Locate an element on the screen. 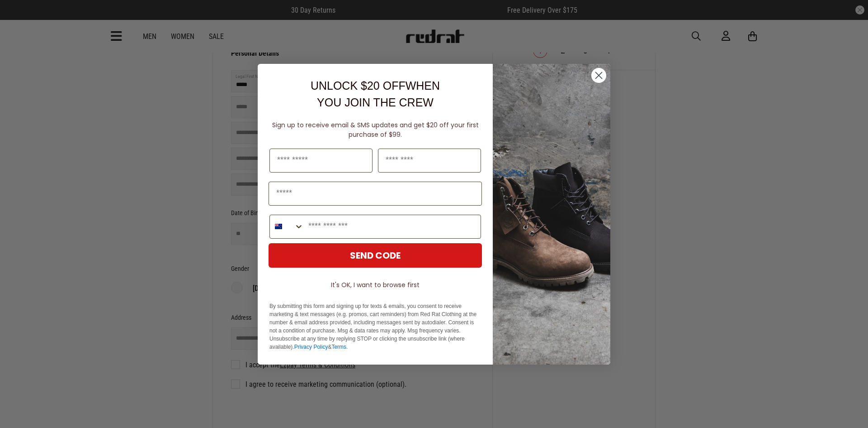 This screenshot has height=428, width=868. img: New Zealand is located at coordinates (279, 227).